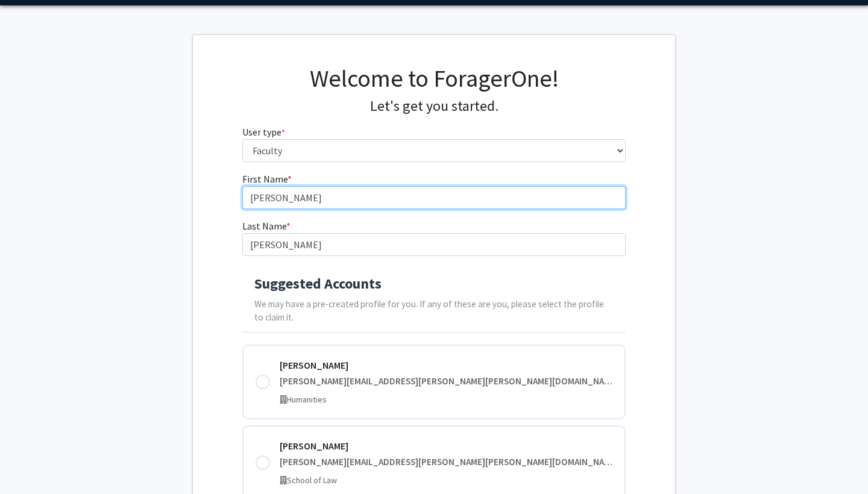  I want to click on h4: Let's get you started., so click(434, 106).